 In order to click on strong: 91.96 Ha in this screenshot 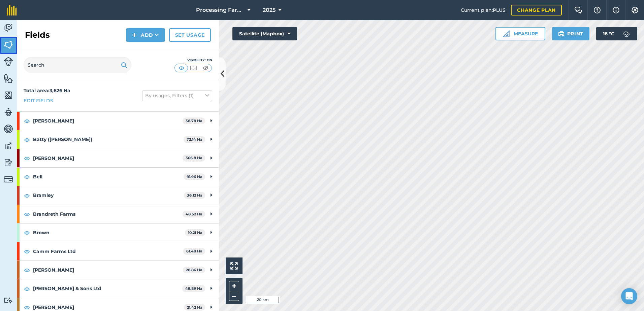, I will do `click(194, 177)`.